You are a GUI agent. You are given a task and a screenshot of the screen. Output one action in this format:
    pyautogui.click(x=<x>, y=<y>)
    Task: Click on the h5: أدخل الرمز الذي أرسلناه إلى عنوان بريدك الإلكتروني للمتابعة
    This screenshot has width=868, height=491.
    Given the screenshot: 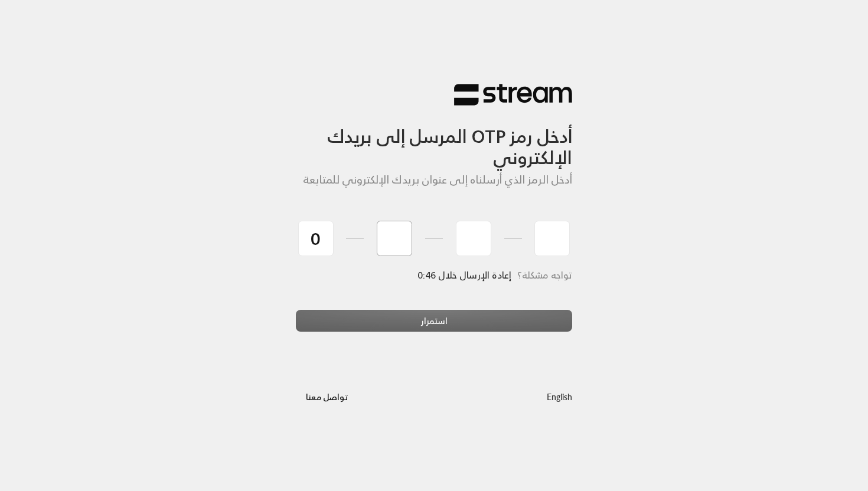 What is the action you would take?
    pyautogui.click(x=434, y=180)
    